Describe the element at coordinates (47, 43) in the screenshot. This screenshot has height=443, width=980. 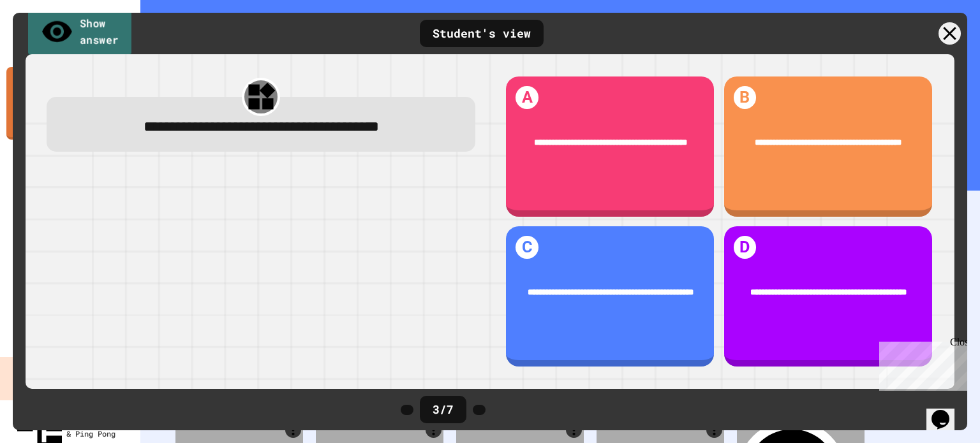
I see `div: Chat with us now!Close` at that location.